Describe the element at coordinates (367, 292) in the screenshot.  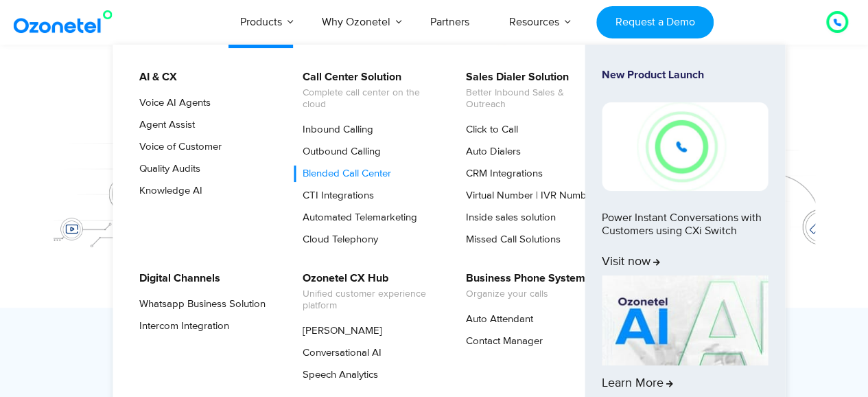
I see `a: Ozonetel CX HubUnified customer experience platform` at that location.